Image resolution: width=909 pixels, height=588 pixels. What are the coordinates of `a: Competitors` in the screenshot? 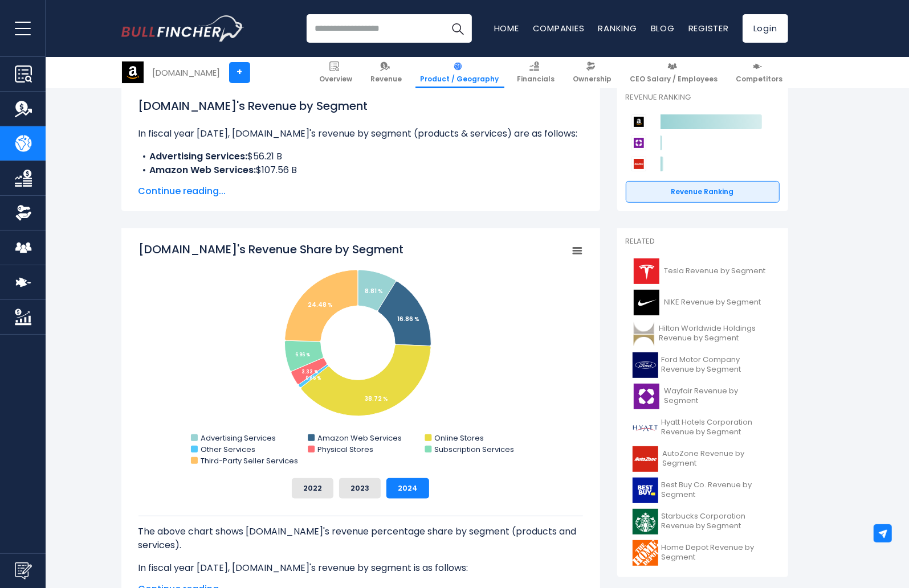 It's located at (759, 72).